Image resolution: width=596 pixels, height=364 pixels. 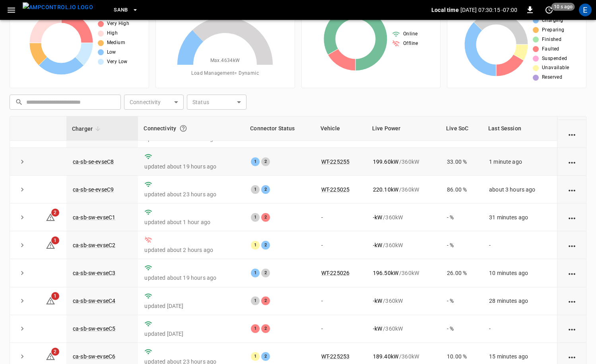 What do you see at coordinates (386, 190) in the screenshot?
I see `p: 220.10 kW` at bounding box center [386, 190].